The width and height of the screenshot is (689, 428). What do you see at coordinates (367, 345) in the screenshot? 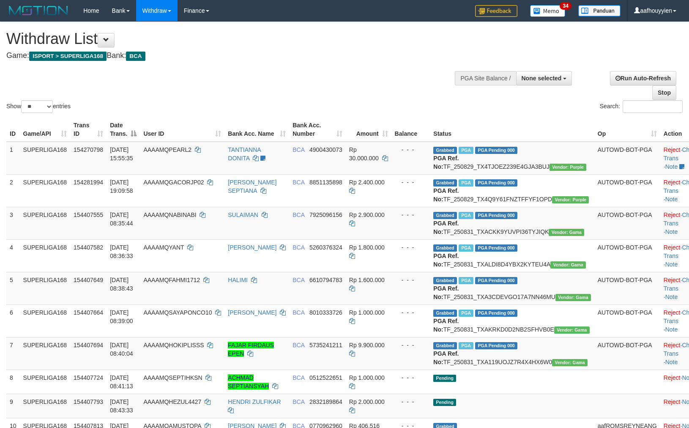
I see `span: Rp 9.900.000` at bounding box center [367, 345].